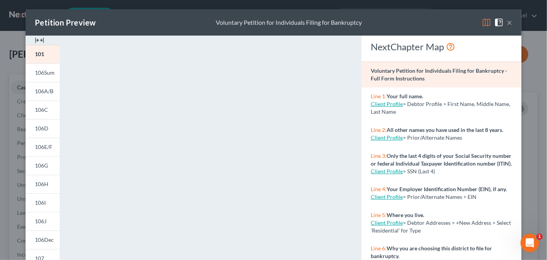 The image size is (547, 260). I want to click on span: 106I, so click(40, 202).